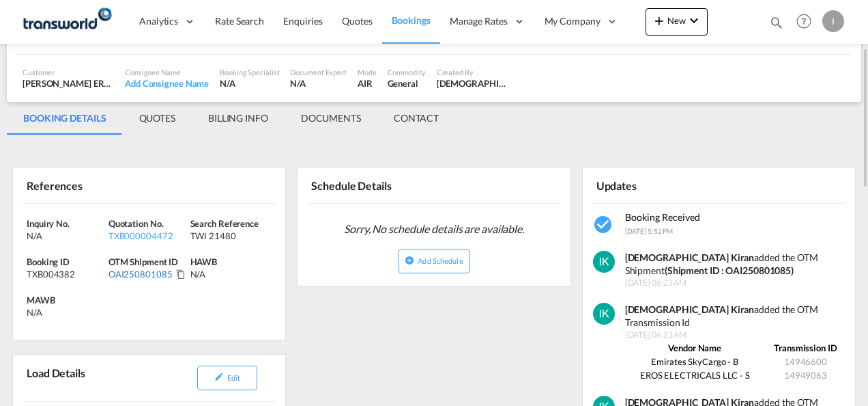 The width and height of the screenshot is (868, 406). I want to click on md-icon: icon-plus-circle, so click(410, 260).